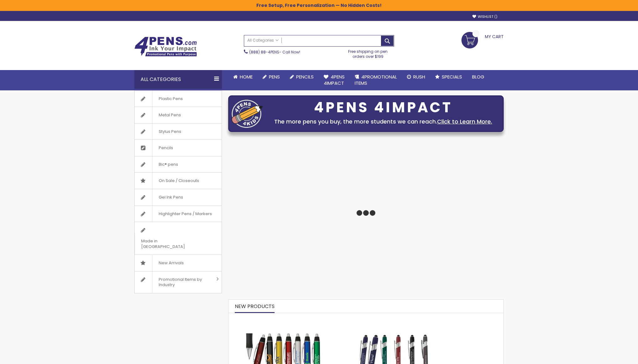  What do you see at coordinates (178, 165) in the screenshot?
I see `a: Bic® pens` at bounding box center [178, 165].